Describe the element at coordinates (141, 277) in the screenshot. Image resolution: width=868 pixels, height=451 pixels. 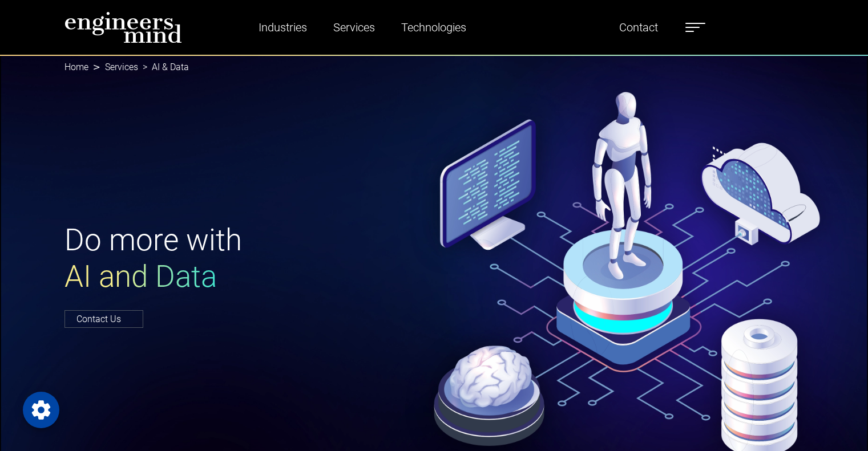
I see `span: AI and Data` at that location.